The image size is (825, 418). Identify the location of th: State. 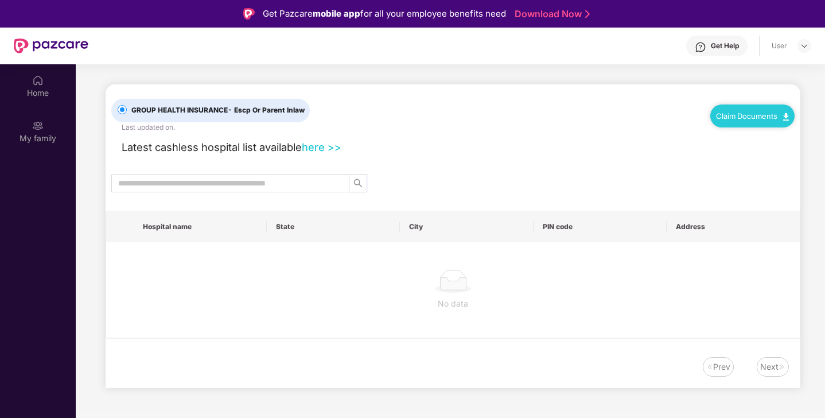
(333, 227).